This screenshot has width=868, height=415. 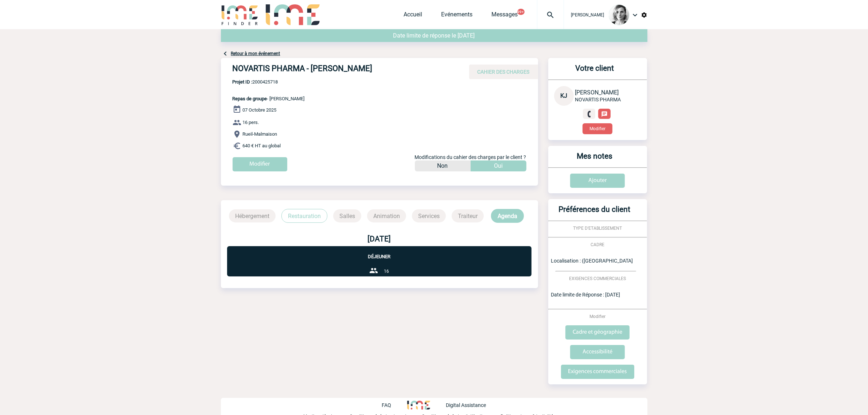 I want to click on span: 640 € HT au global, so click(x=262, y=146).